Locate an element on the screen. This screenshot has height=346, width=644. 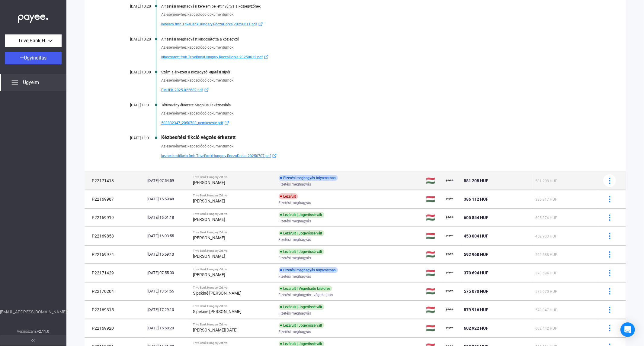
a: FMHBK-2025-022682.pdfexternal-link-blue is located at coordinates (378, 90).